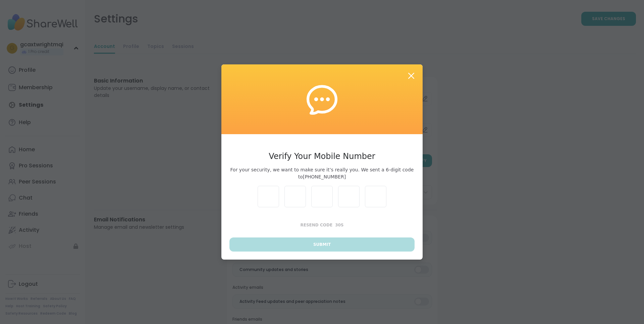 The image size is (644, 324). What do you see at coordinates (322, 245) in the screenshot?
I see `button: Submit` at bounding box center [322, 245].